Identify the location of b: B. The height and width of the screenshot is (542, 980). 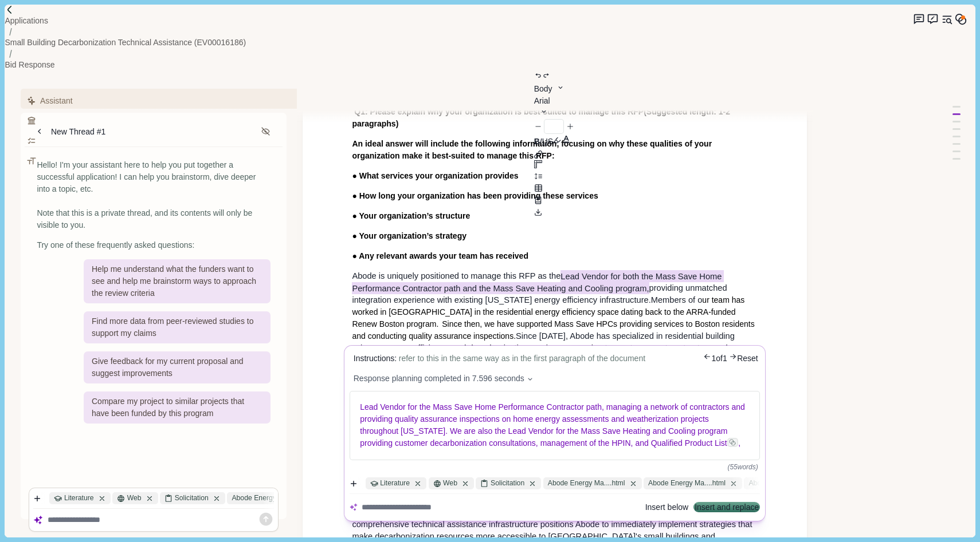
(537, 142).